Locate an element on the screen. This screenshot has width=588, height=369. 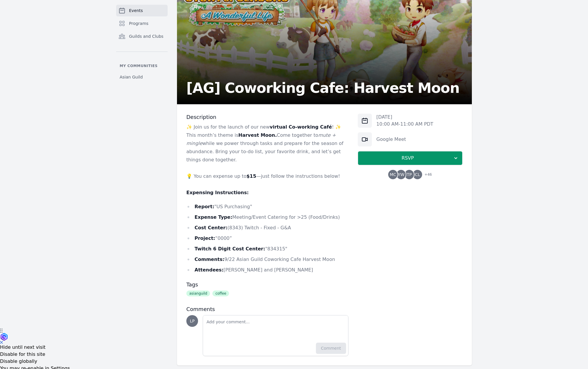
span: LP is located at coordinates (192, 321).